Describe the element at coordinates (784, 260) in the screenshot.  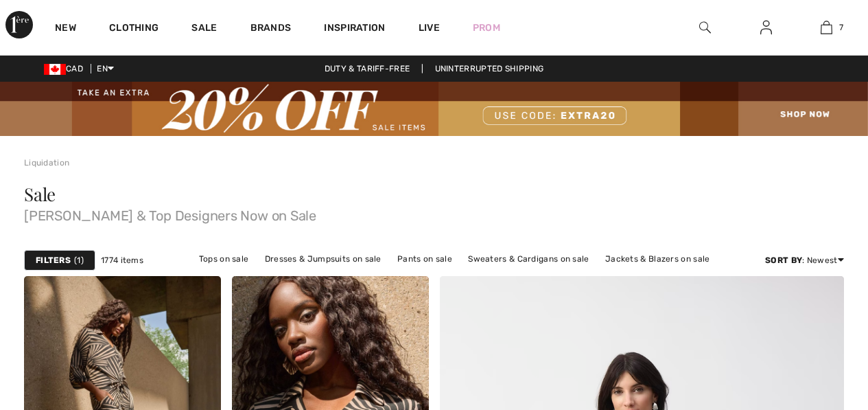
I see `strong: Sort By` at that location.